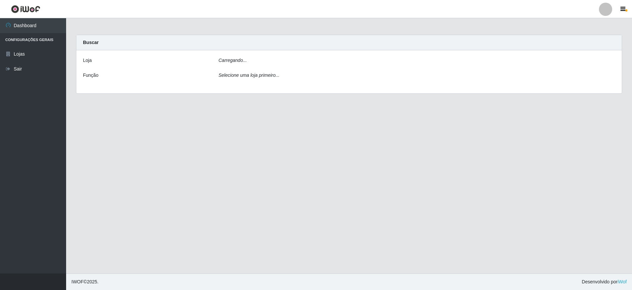  What do you see at coordinates (233, 60) in the screenshot?
I see `i: Carregando...` at bounding box center [233, 60].